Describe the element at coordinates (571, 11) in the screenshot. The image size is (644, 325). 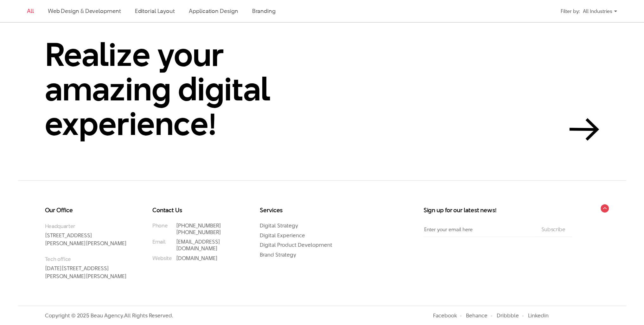
I see `div: Filter by:` at that location.